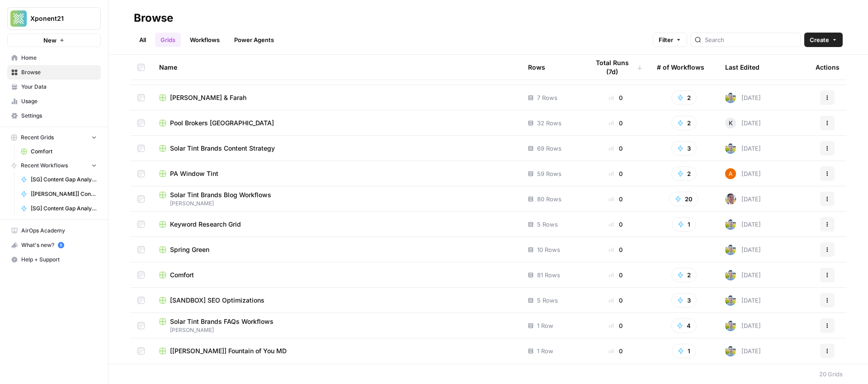 This screenshot has height=384, width=868. Describe the element at coordinates (54, 19) in the screenshot. I see `button: Workspace: Xponent21` at that location.